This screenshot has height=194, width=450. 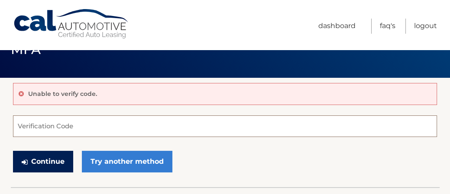 I want to click on a: Cal Automotive, so click(x=71, y=24).